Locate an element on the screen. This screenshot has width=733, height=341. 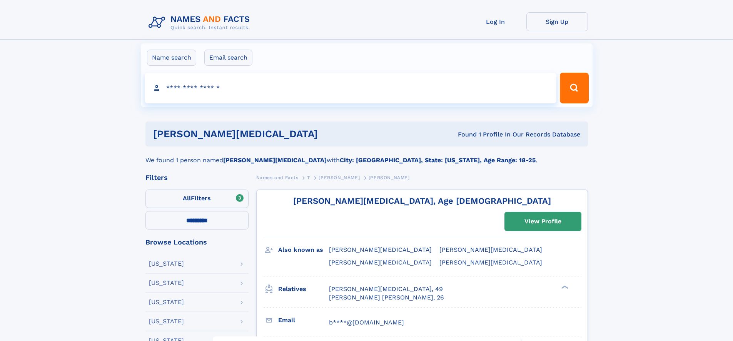
a: Names and Facts is located at coordinates (277, 177).